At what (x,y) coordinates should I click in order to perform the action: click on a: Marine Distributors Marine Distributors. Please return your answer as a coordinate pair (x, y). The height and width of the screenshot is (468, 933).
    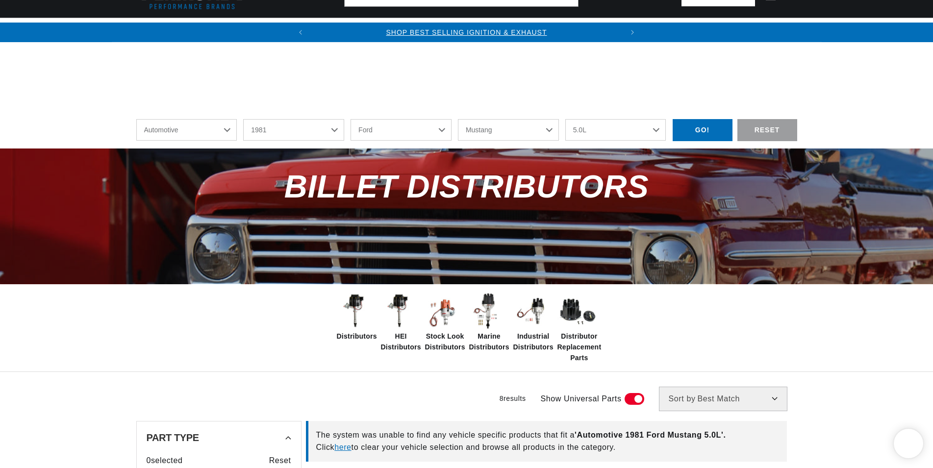
    Looking at the image, I should click on (489, 322).